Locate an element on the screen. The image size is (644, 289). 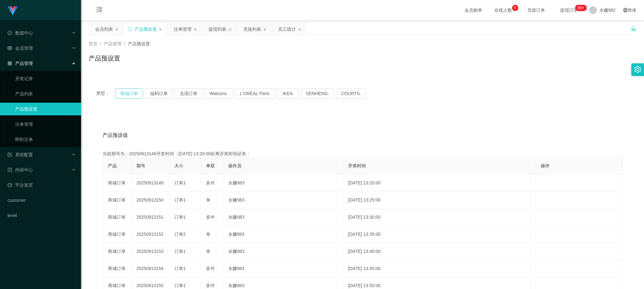
i: 图标: setting is located at coordinates (638, 69).